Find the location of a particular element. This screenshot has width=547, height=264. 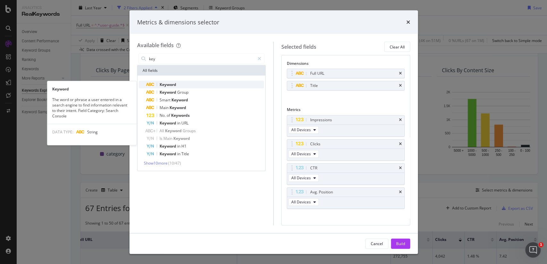

span: Smart is located at coordinates (165, 100).